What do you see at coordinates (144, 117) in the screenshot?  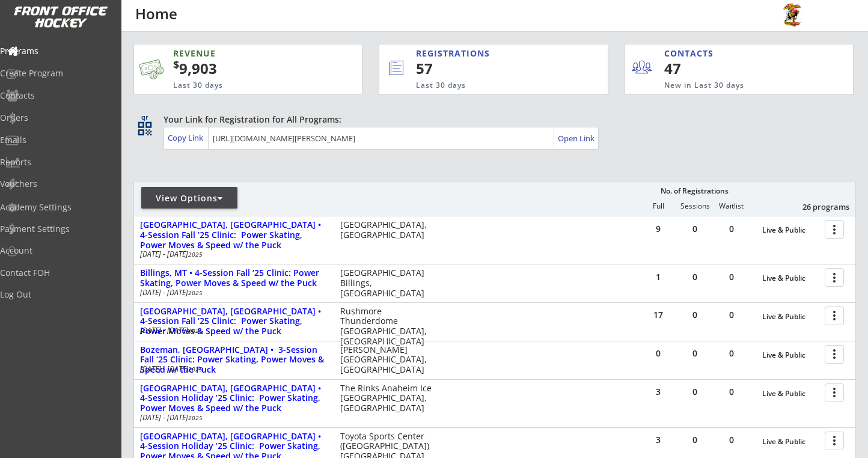 I see `div: qr` at bounding box center [144, 117].